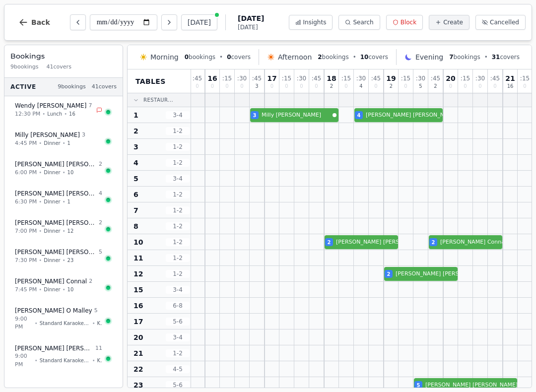 Image resolution: width=536 pixels, height=392 pixels. I want to click on button: Next day, so click(169, 23).